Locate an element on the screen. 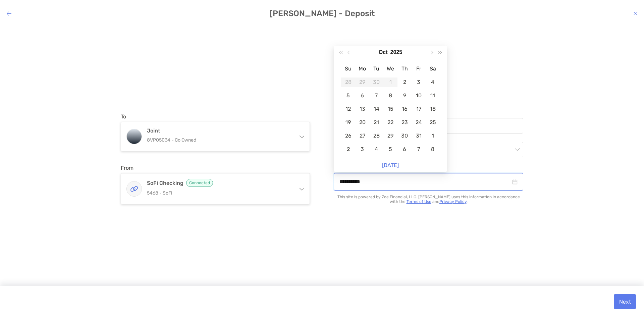 Image resolution: width=644 pixels, height=317 pixels. td: 2025-10-18 is located at coordinates (433, 109).